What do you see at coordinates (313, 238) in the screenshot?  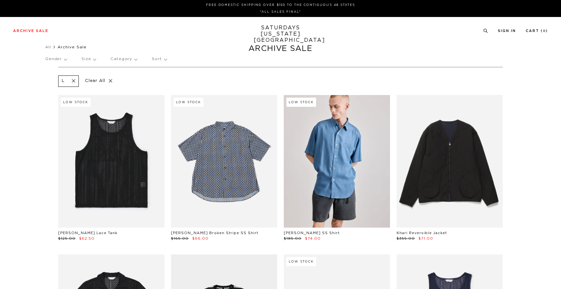 I see `span: $74.00` at bounding box center [313, 238].